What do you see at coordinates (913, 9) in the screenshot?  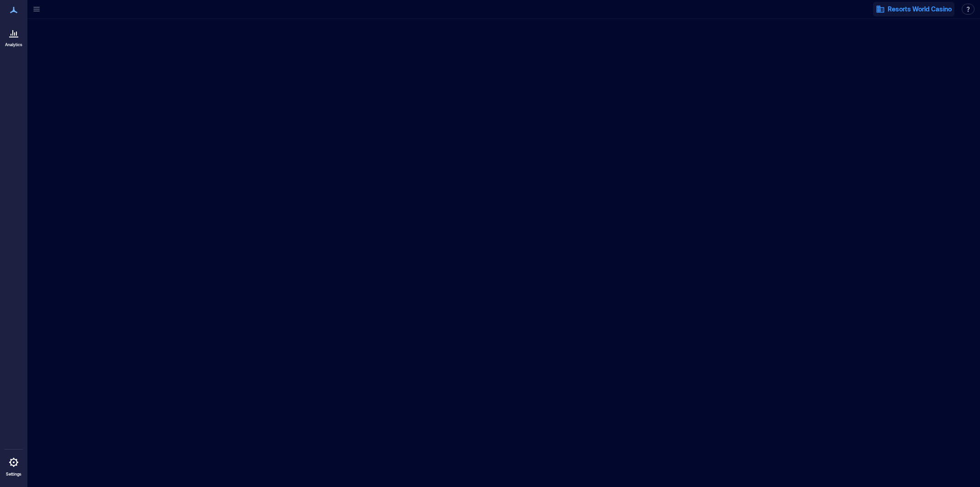 I see `button: Resorts World Casino` at bounding box center [913, 9].